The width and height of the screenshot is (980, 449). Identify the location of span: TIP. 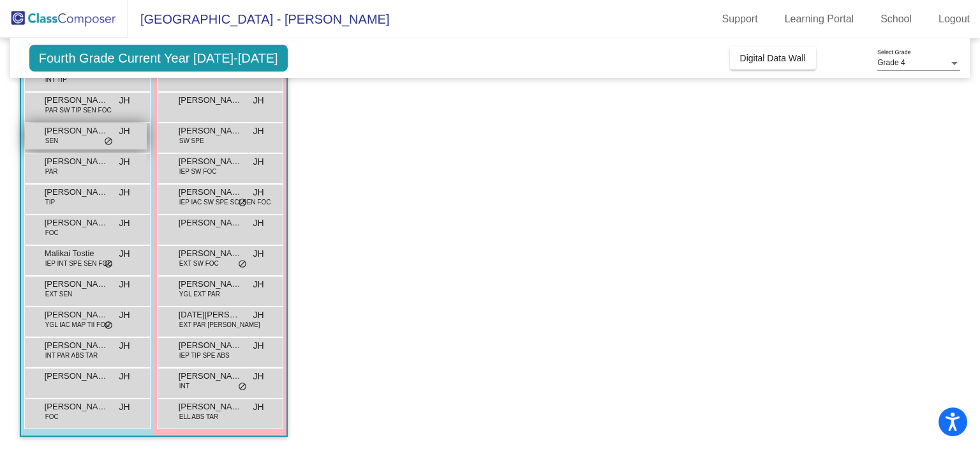
(50, 201).